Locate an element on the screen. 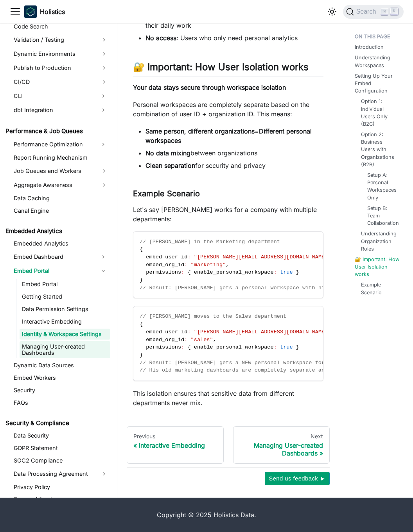 The width and height of the screenshot is (413, 532). h3: Example Scenario is located at coordinates (228, 193).